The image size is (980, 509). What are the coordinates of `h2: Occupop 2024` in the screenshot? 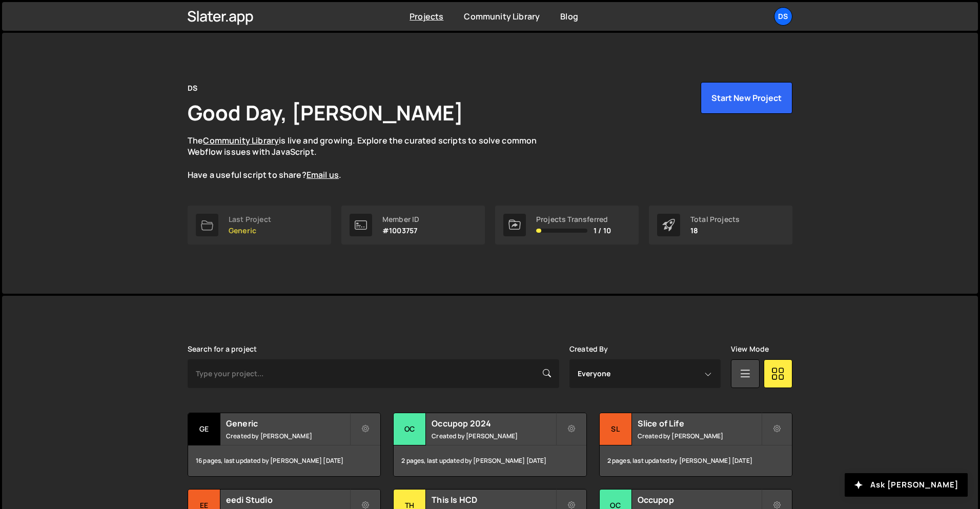 It's located at (493, 423).